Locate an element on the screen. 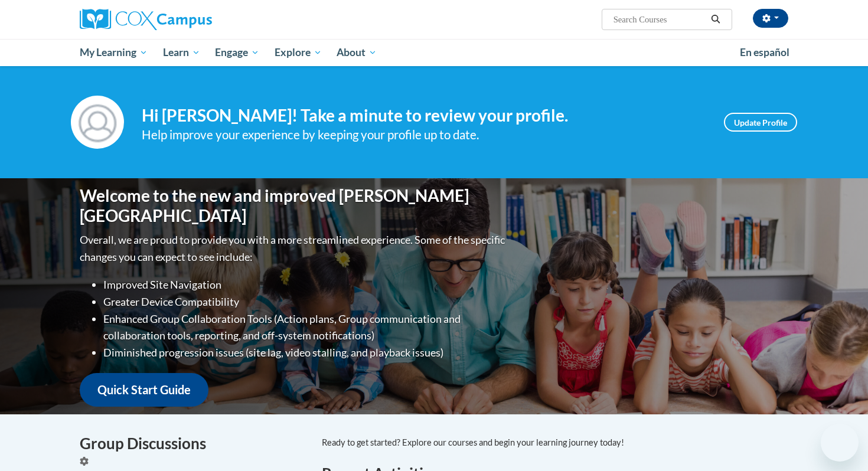 This screenshot has height=471, width=868. span: Explore is located at coordinates (298, 53).